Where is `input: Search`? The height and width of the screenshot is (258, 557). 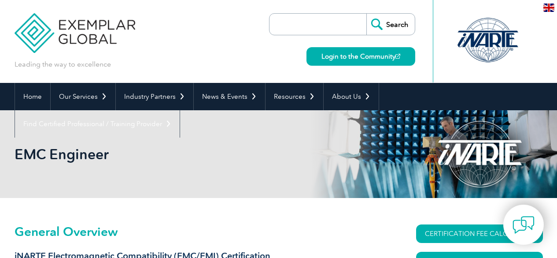
input: Search is located at coordinates (391, 24).